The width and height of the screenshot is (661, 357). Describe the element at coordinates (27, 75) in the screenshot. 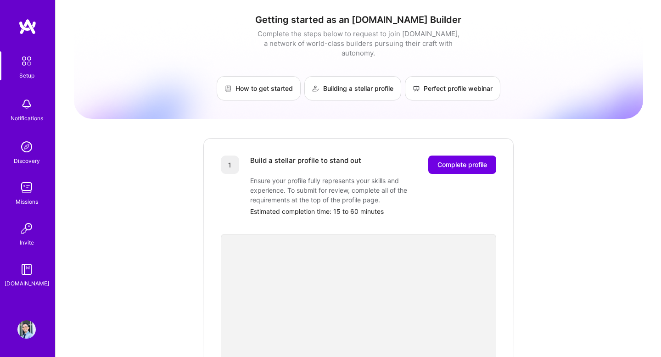

I see `div: Setup` at that location.